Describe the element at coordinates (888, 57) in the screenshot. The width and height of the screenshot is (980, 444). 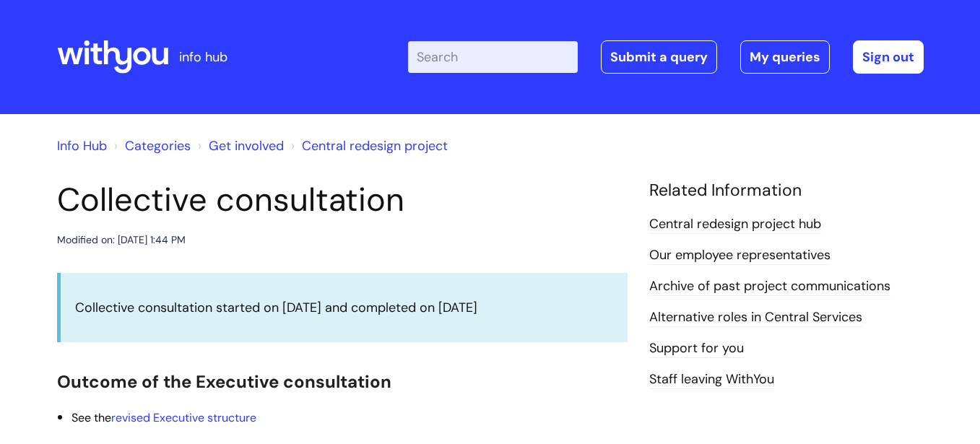
I see `a: Sign out` at that location.